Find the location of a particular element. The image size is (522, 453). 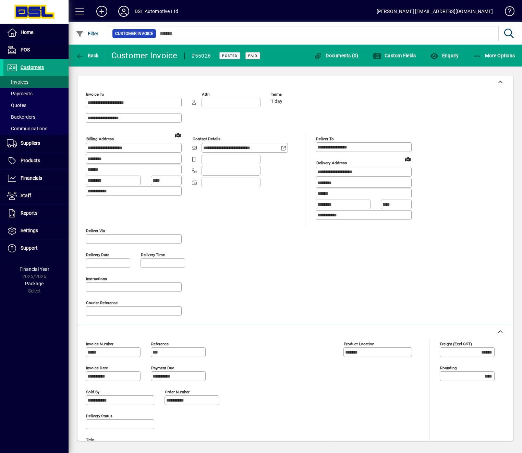

span: Communications is located at coordinates (27, 128).